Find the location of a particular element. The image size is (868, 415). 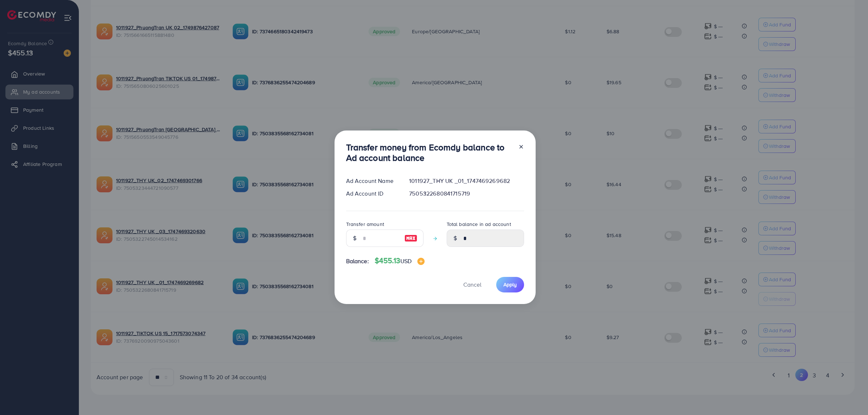

h4: $455.13 is located at coordinates (400, 261).